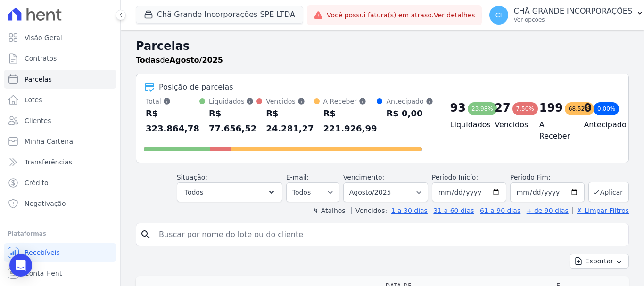  Describe the element at coordinates (454, 211) in the screenshot. I see `a: 31 a 60 dias` at that location.